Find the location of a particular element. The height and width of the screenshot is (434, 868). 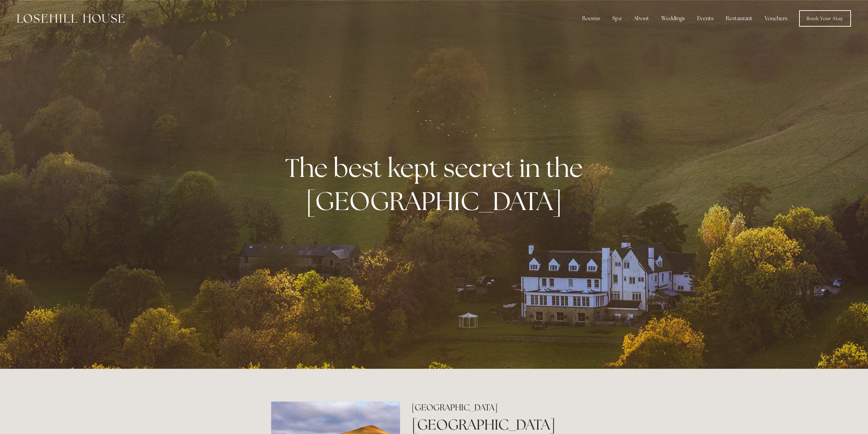

a: Vouchers is located at coordinates (776, 18).